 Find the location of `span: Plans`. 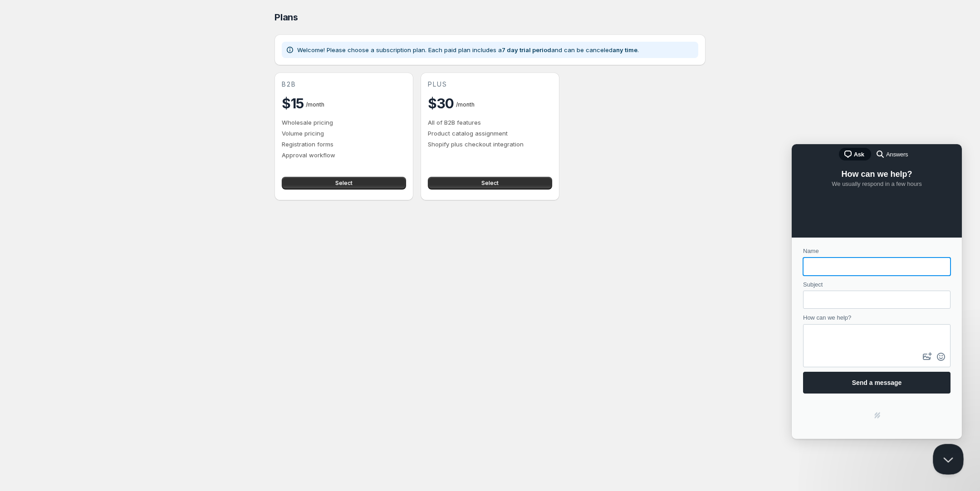

span: Plans is located at coordinates (286, 17).